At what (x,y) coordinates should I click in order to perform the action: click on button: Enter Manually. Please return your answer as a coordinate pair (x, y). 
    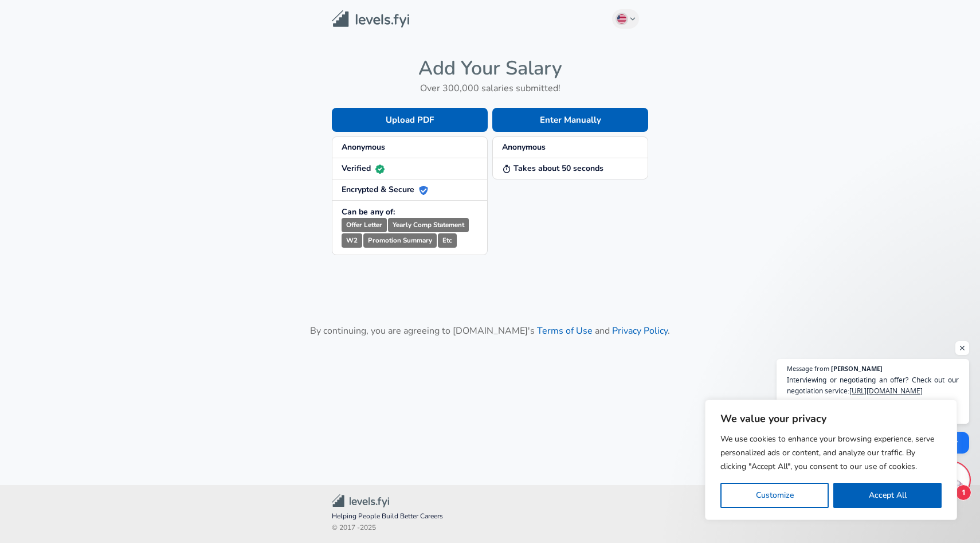
    Looking at the image, I should click on (570, 120).